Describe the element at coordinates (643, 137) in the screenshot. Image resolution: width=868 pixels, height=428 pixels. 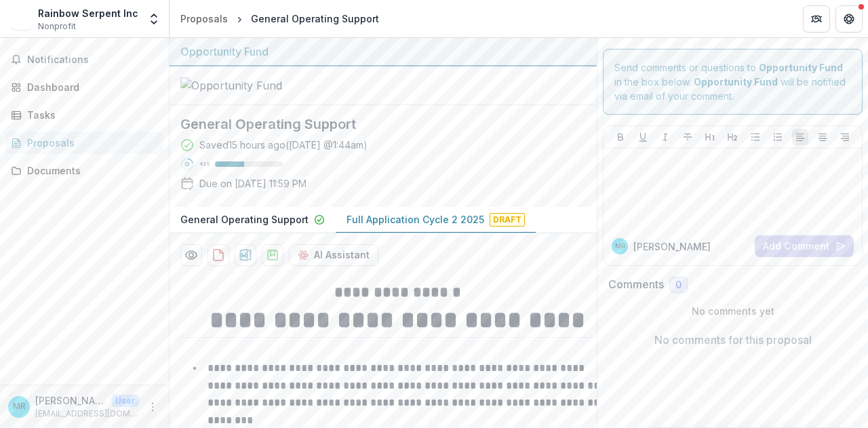
I see `button: Underline` at that location.